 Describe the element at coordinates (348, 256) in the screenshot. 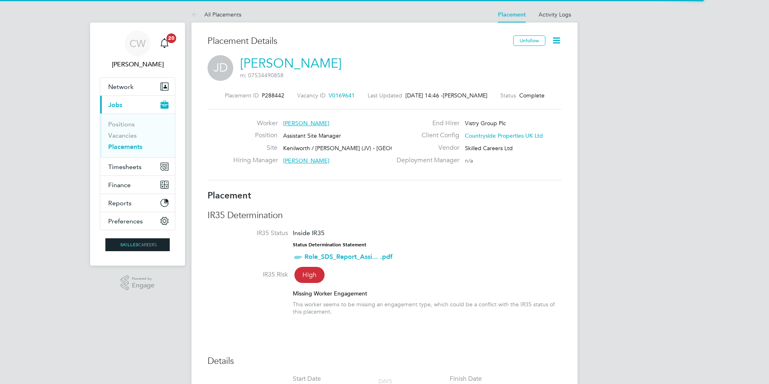

I see `a: Role_SDS_Report_Assi... .pdf` at that location.